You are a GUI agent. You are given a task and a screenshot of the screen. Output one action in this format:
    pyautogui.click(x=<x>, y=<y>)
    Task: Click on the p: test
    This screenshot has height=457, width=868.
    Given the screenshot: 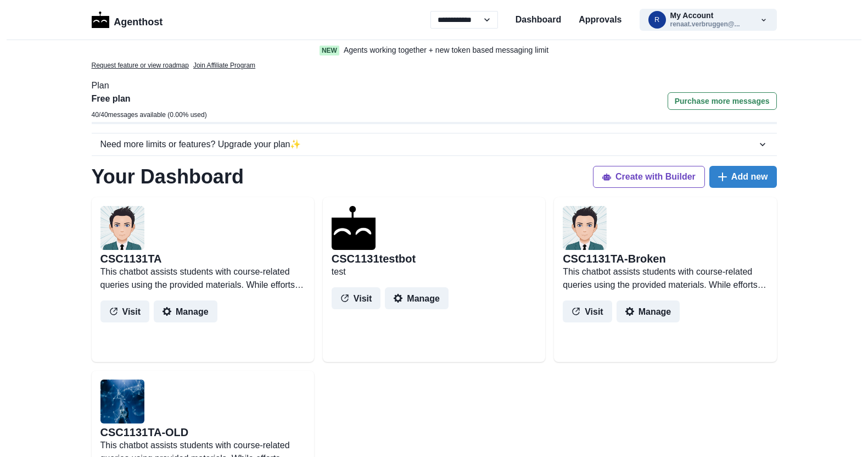 What is the action you would take?
    pyautogui.click(x=434, y=272)
    